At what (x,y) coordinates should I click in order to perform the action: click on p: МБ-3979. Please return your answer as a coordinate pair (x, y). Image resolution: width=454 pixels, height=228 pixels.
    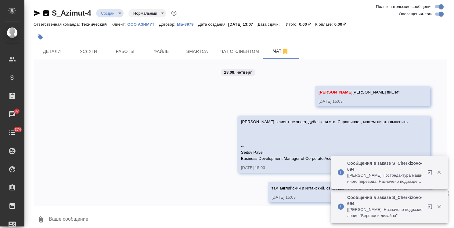
    Looking at the image, I should click on (187, 24).